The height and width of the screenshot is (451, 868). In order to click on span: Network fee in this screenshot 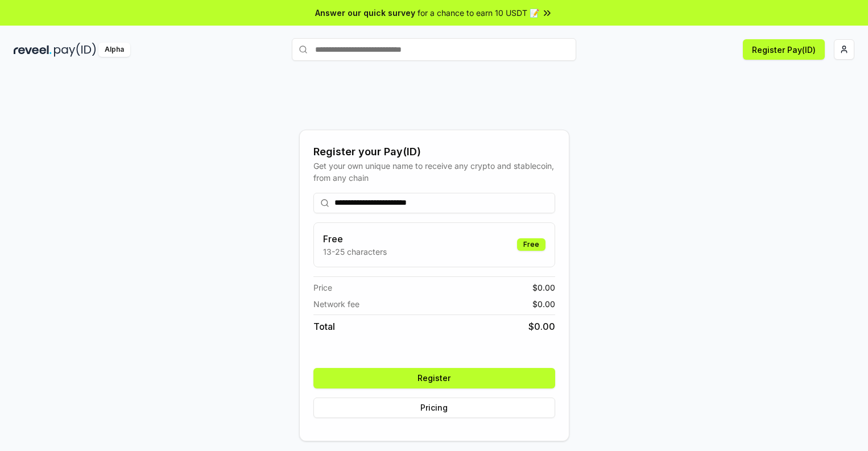, I will do `click(336, 304)`.